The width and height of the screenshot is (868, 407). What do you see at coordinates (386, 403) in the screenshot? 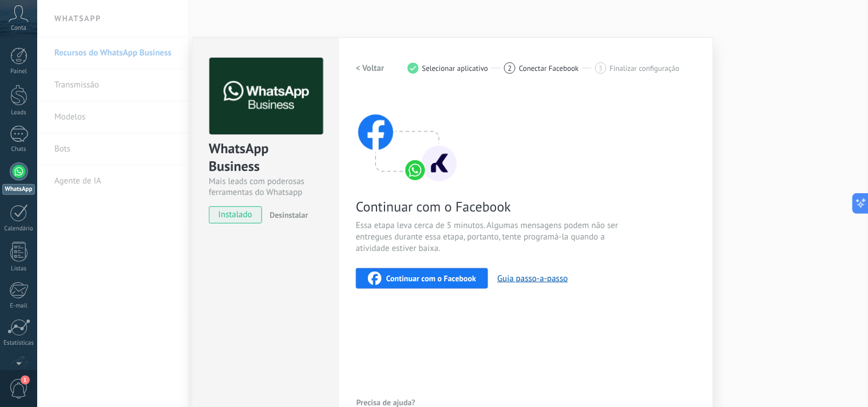
I see `span: Precisa de ajuda?` at bounding box center [386, 403].